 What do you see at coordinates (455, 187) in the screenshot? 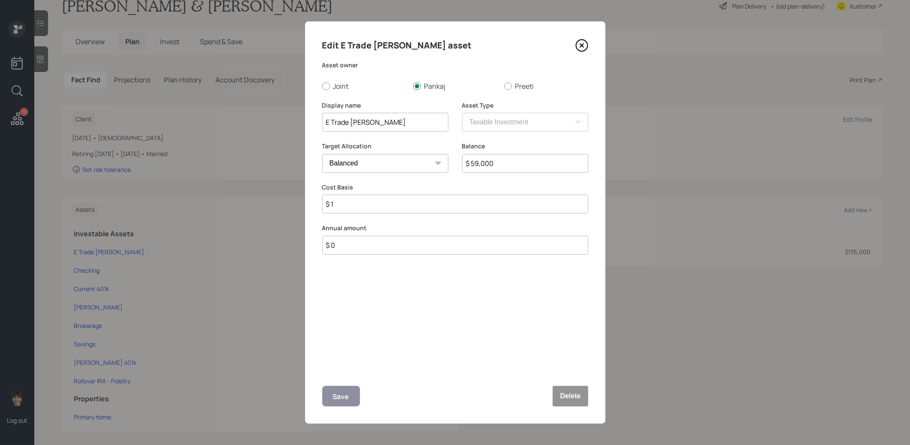
I see `label: Cost Basis` at bounding box center [455, 187].